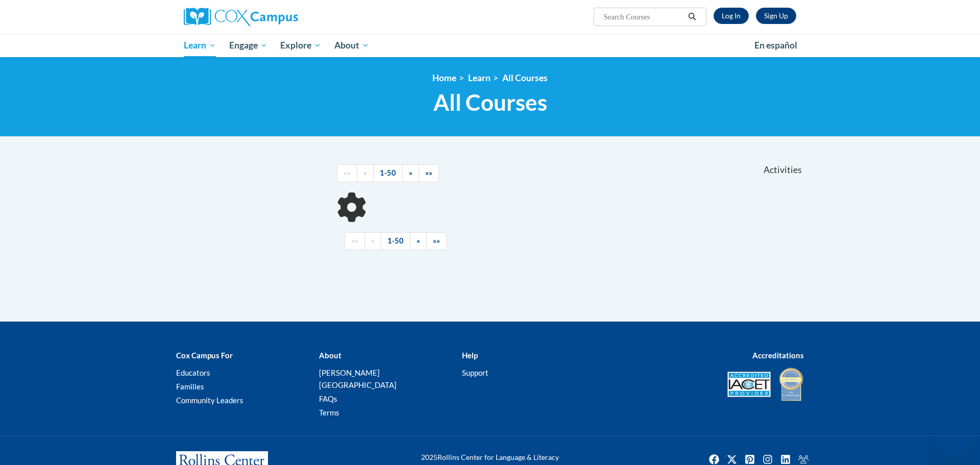 The width and height of the screenshot is (980, 465). I want to click on a: About, so click(352, 45).